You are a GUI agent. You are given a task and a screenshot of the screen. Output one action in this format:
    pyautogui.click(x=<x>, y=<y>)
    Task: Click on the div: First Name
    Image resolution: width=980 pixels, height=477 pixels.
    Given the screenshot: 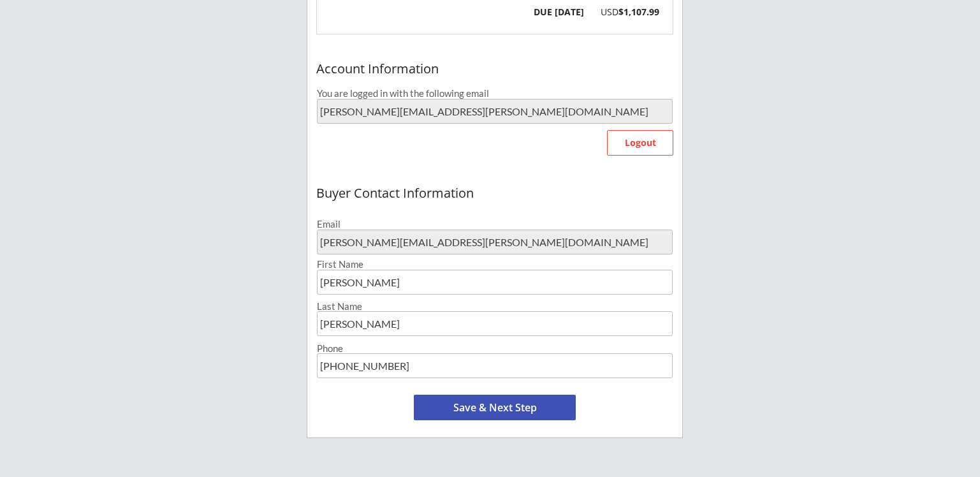 What is the action you would take?
    pyautogui.click(x=495, y=264)
    